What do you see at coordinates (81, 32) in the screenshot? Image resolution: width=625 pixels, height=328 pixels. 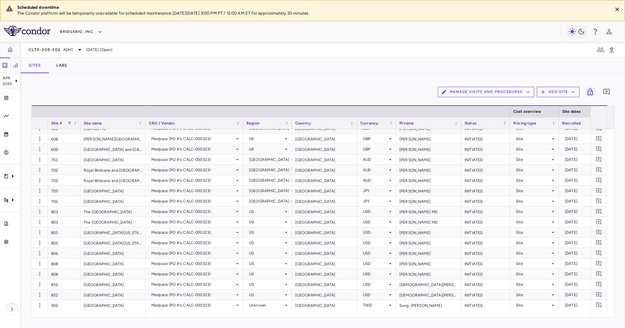 I see `button: BridgeBio, Inc.` at bounding box center [81, 32].